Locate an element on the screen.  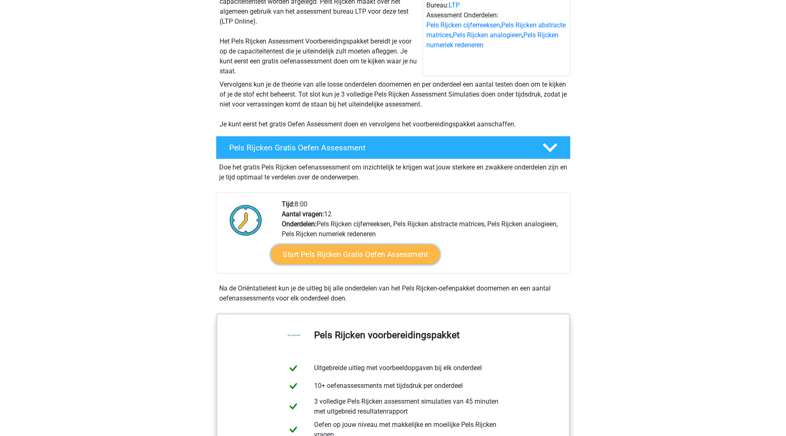
h4: Pels Rijcken Gratis Oefen Assessment is located at coordinates (379, 148).